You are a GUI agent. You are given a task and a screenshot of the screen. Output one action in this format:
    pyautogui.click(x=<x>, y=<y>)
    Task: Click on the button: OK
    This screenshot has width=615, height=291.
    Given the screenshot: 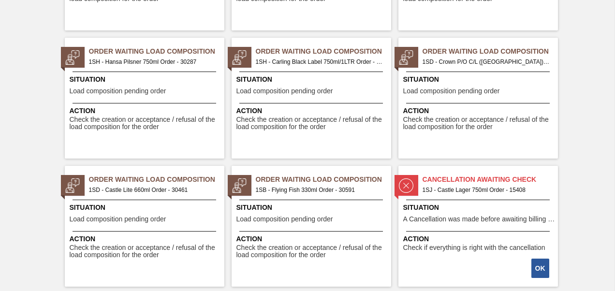 What is the action you would take?
    pyautogui.click(x=540, y=268)
    